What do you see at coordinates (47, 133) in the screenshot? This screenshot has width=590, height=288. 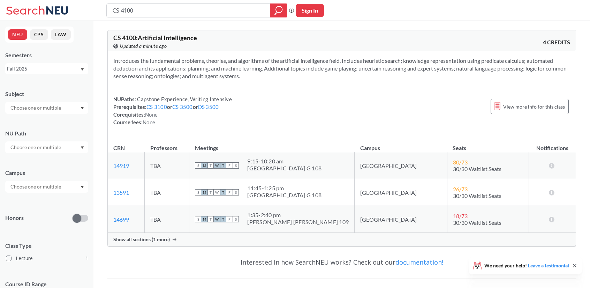 I see `div: NU Path` at bounding box center [47, 133].